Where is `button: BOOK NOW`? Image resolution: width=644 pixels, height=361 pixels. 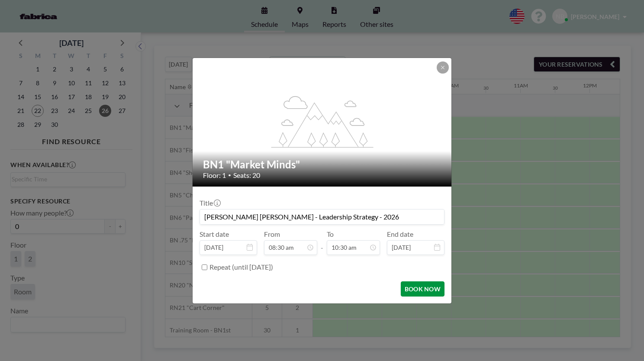
button: BOOK NOW is located at coordinates (422, 289).